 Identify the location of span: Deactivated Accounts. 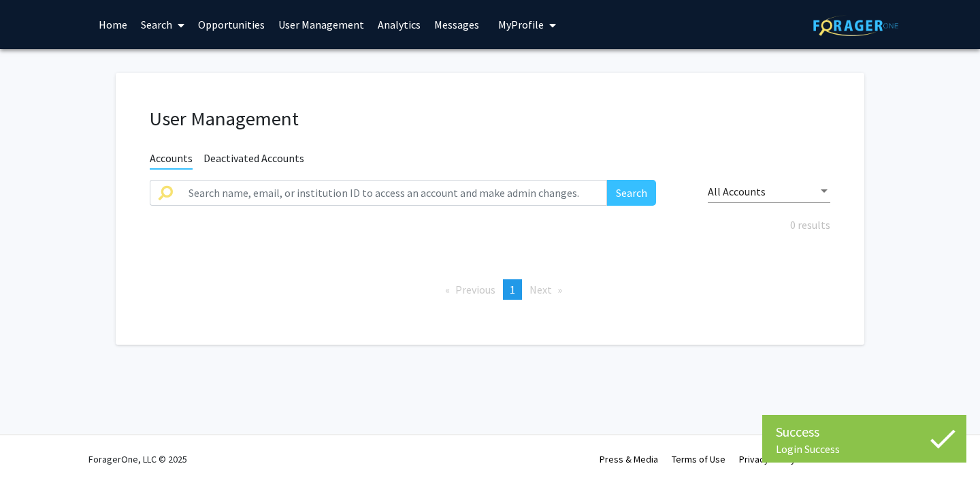
(254, 159).